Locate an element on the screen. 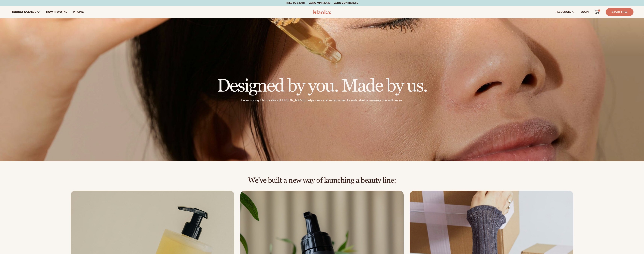  h1: Designed by you. Made by us. is located at coordinates (322, 86).